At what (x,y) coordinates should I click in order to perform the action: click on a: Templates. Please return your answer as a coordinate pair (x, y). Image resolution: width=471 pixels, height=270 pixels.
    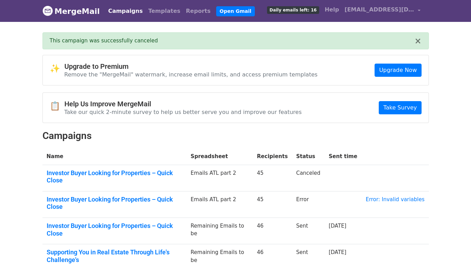
    Looking at the image, I should click on (164, 11).